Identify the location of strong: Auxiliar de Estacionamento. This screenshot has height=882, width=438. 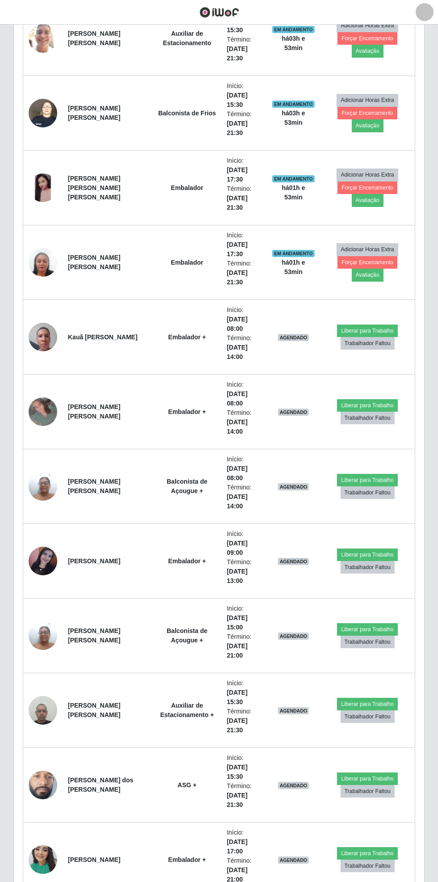
(187, 38).